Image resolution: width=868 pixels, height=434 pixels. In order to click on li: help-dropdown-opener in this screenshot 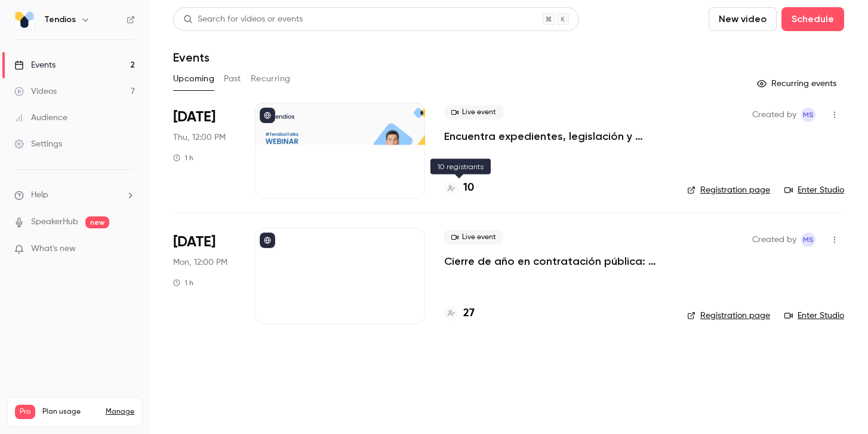, I will do `click(74, 195)`.